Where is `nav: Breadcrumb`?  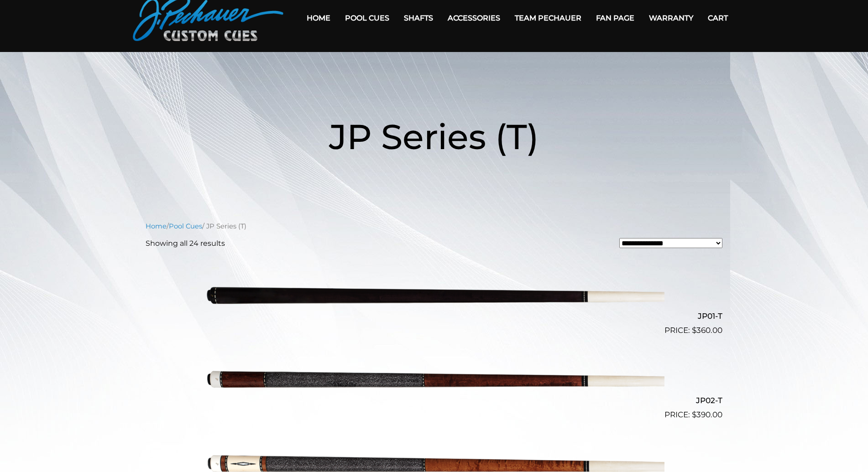
nav: Breadcrumb is located at coordinates (434, 226).